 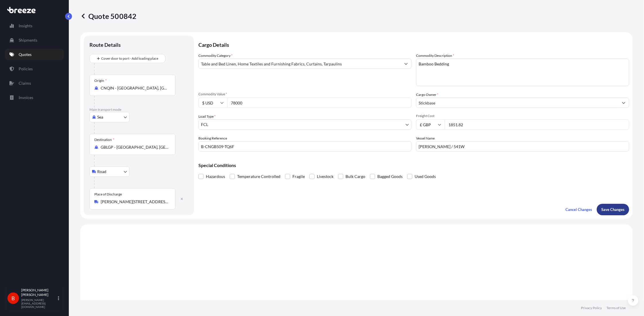 What do you see at coordinates (435, 56) in the screenshot?
I see `label: Commodity Description` at bounding box center [435, 56].